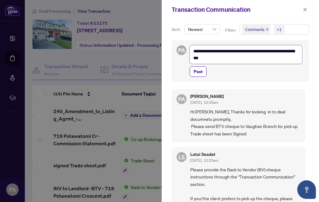  Describe the element at coordinates (204, 155) in the screenshot. I see `h5: Latai Seadat` at that location.